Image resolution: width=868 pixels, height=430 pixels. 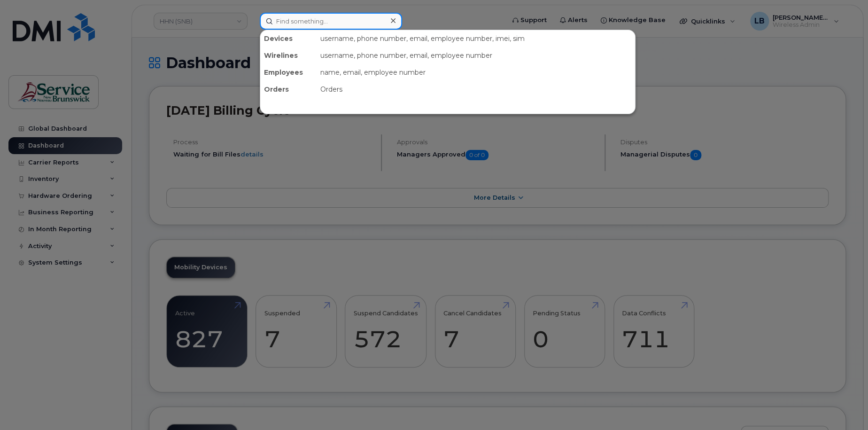 What do you see at coordinates (289, 56) in the screenshot?
I see `div: Wirelines` at bounding box center [289, 56].